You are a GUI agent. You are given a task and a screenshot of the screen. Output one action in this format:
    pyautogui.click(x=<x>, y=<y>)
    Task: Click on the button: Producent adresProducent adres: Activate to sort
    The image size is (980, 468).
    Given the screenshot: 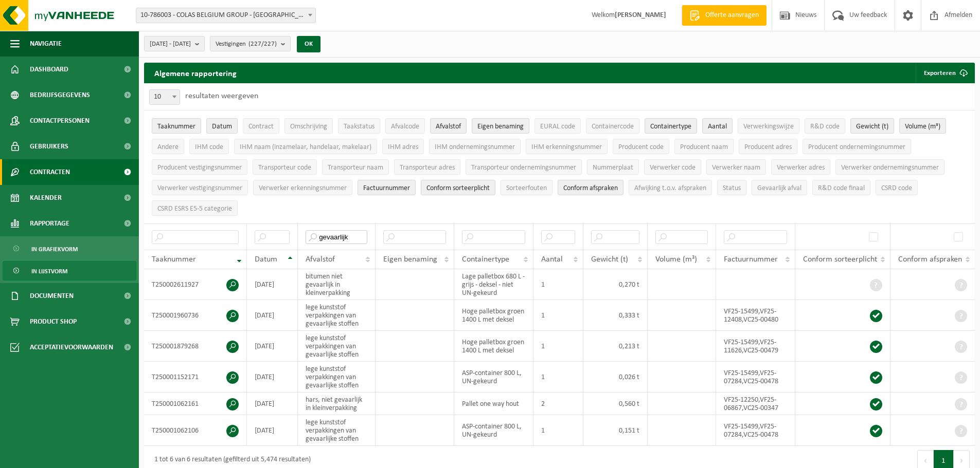 What is the action you would take?
    pyautogui.click(x=768, y=147)
    